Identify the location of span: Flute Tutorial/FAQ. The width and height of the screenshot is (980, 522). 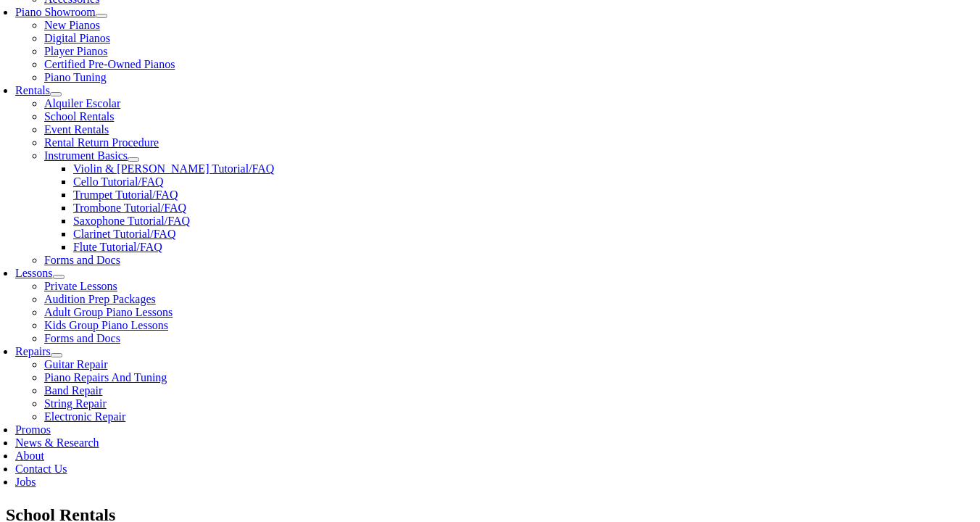
(117, 247).